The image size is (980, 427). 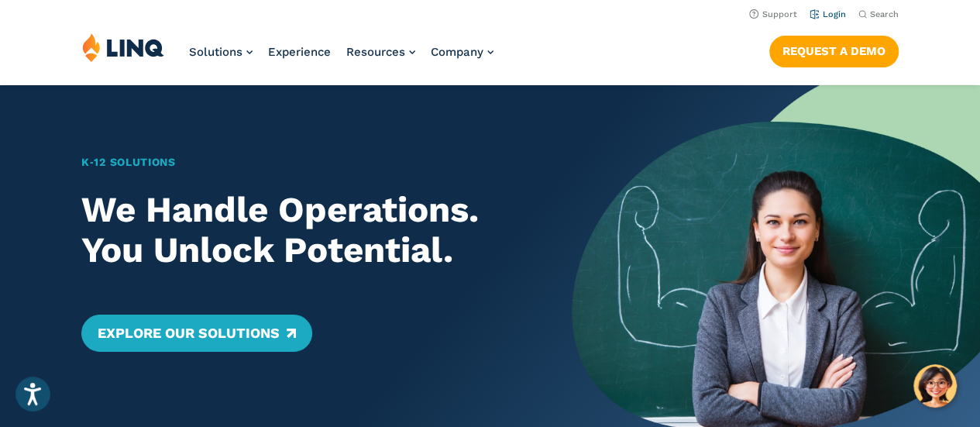 I want to click on a: Login, so click(x=828, y=14).